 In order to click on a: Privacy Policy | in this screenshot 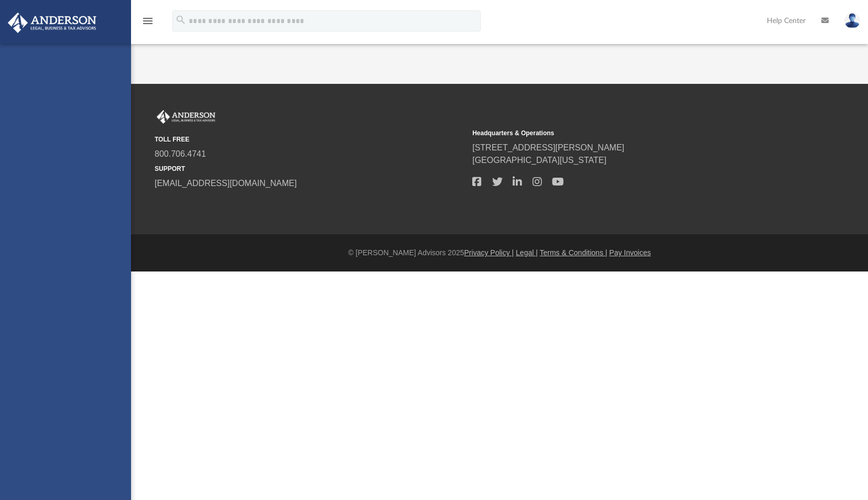, I will do `click(489, 252)`.